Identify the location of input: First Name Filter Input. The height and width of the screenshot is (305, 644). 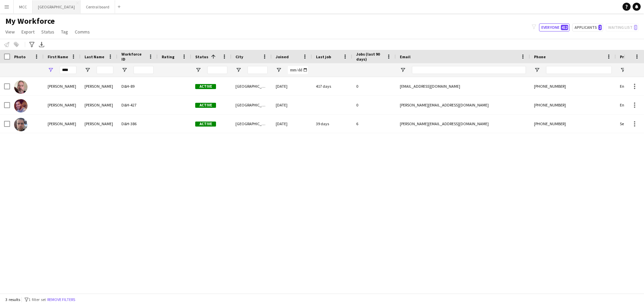
(68, 70).